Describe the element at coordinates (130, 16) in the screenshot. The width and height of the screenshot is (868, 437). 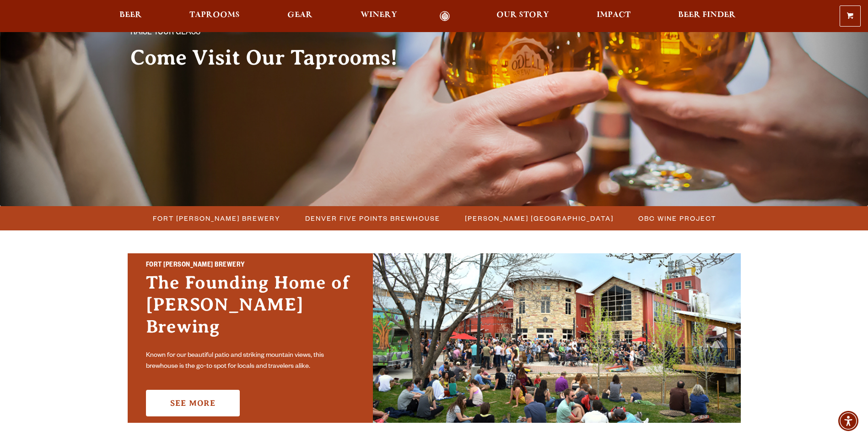
I see `a: Beer` at that location.